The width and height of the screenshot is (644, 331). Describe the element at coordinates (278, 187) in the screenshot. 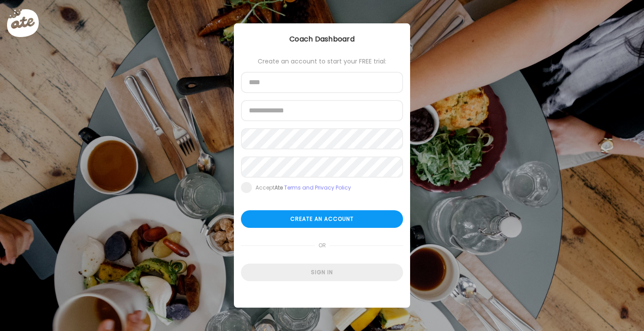

I see `b: Ate` at that location.